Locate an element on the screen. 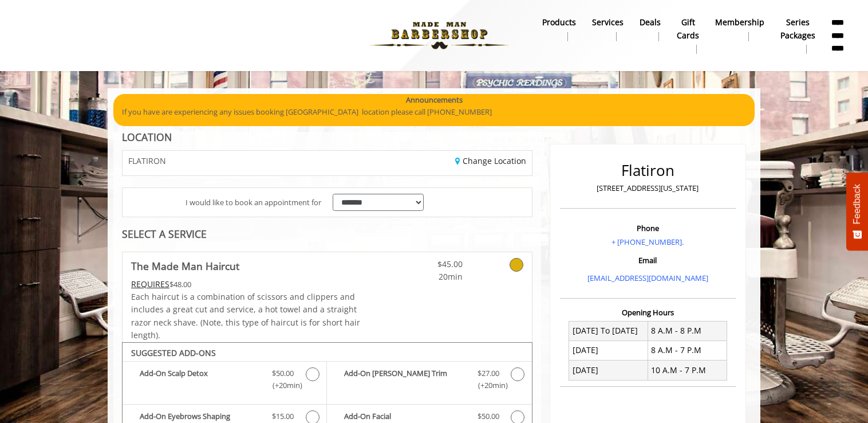 This screenshot has height=423, width=868. label: Add-On Scalp Detox is located at coordinates (225, 380).